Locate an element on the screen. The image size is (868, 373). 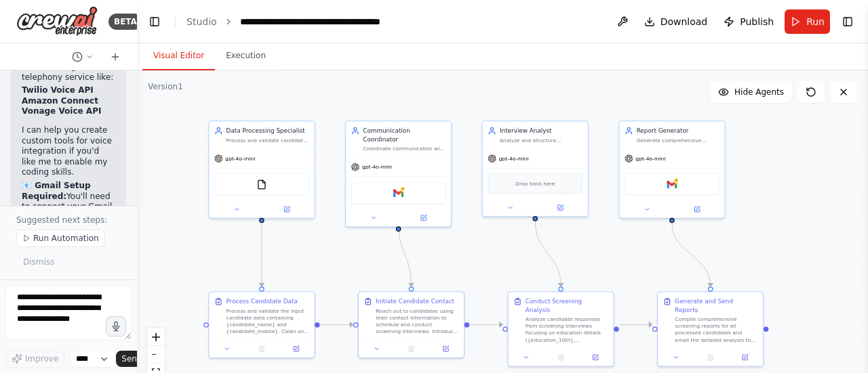
button: zoom out is located at coordinates (156, 355).